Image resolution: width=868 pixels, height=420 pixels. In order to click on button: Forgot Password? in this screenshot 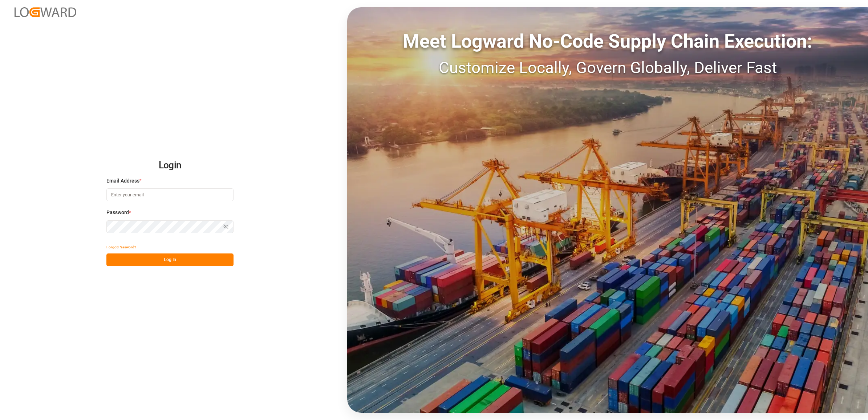, I will do `click(121, 247)`.